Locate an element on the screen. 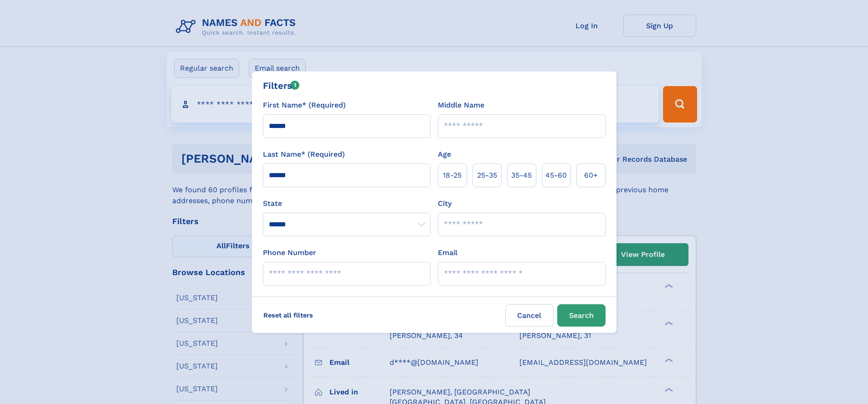 The width and height of the screenshot is (868, 404). label: First Name* (Required) is located at coordinates (304, 105).